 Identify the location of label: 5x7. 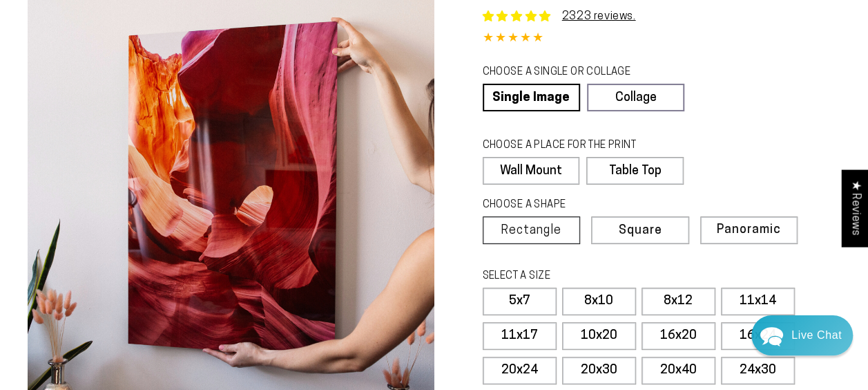
(520, 301).